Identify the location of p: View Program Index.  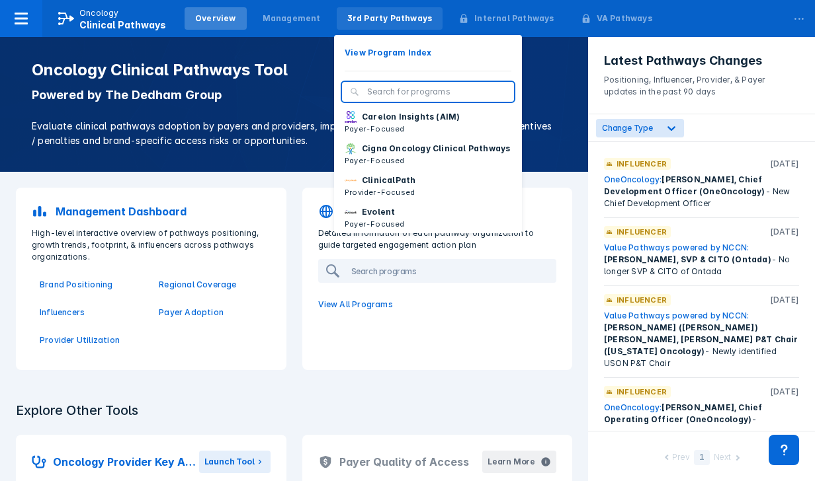
(388, 53).